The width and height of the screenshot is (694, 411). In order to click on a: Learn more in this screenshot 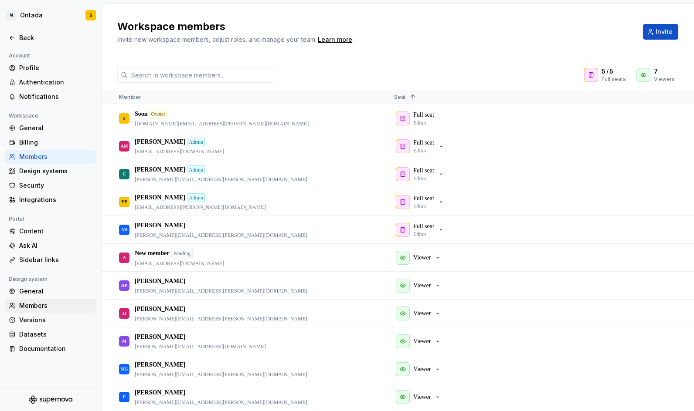, I will do `click(335, 40)`.